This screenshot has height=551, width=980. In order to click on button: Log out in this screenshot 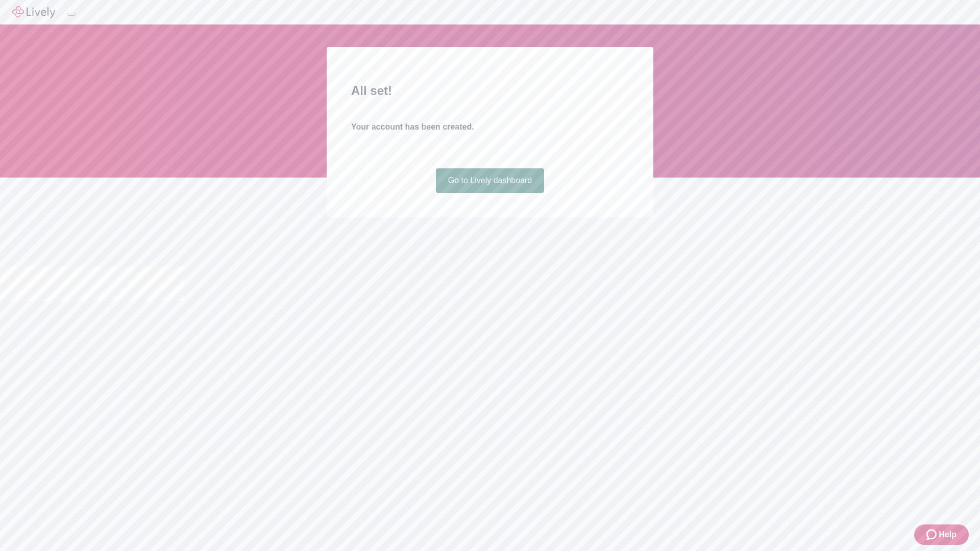, I will do `click(71, 15)`.